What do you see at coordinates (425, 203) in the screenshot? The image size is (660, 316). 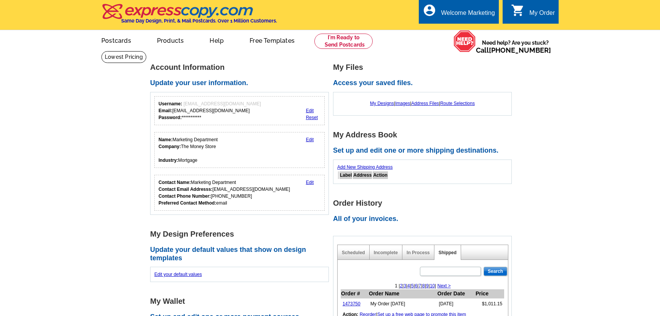 I see `h1: Order History` at bounding box center [425, 203].